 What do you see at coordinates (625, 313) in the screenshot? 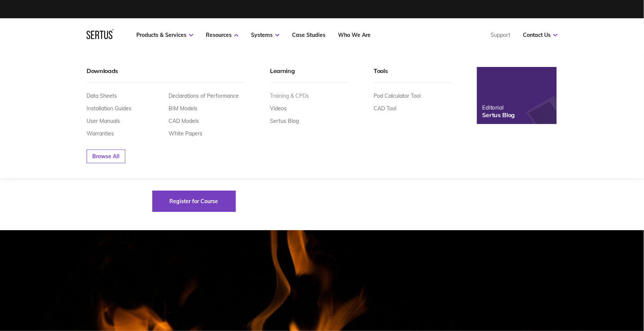
I see `div: Chat Widget` at bounding box center [625, 313].